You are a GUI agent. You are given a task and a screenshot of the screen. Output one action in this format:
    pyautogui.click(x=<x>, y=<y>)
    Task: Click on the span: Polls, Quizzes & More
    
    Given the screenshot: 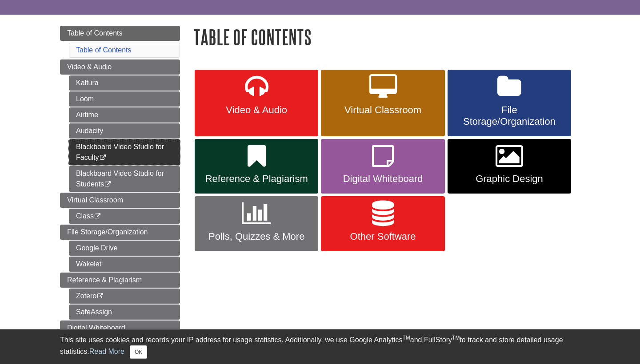 What is the action you would take?
    pyautogui.click(x=257, y=237)
    